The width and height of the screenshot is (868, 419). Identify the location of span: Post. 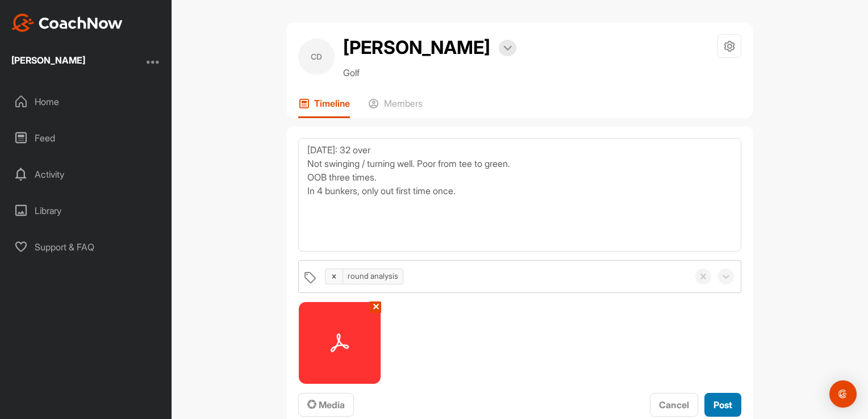
(723, 405).